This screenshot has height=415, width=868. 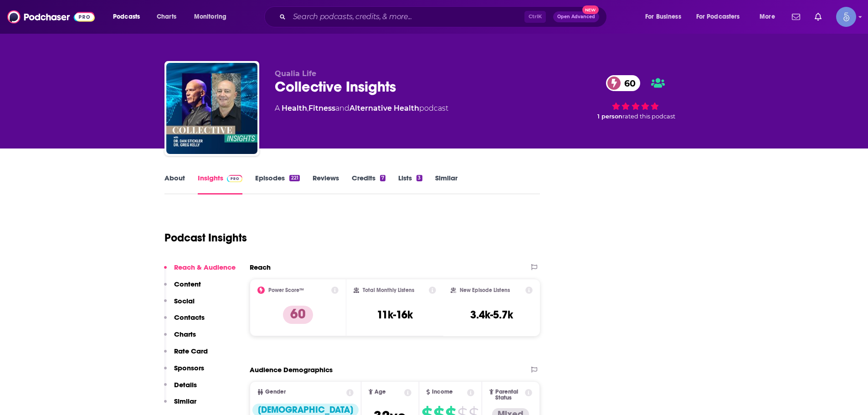 I want to click on img: Podchaser - Follow, Share and Rate Podcasts, so click(x=51, y=17).